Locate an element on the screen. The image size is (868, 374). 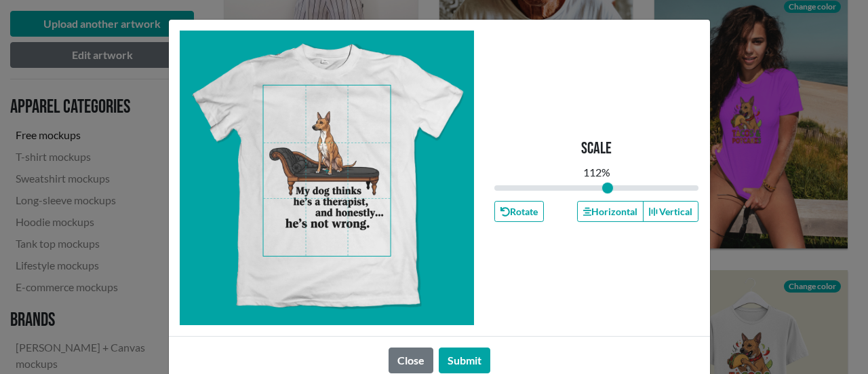
button: Close is located at coordinates (411, 361).